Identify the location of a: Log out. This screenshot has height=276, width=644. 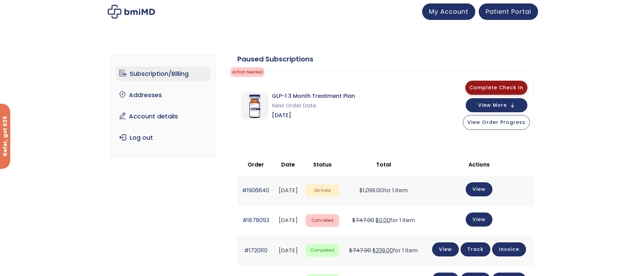
(163, 137).